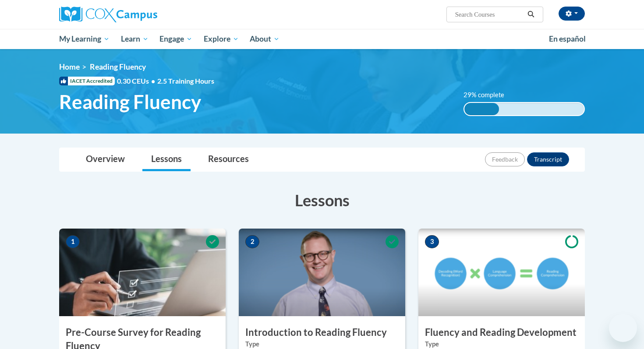  Describe the element at coordinates (84, 39) in the screenshot. I see `span: My Learning` at that location.